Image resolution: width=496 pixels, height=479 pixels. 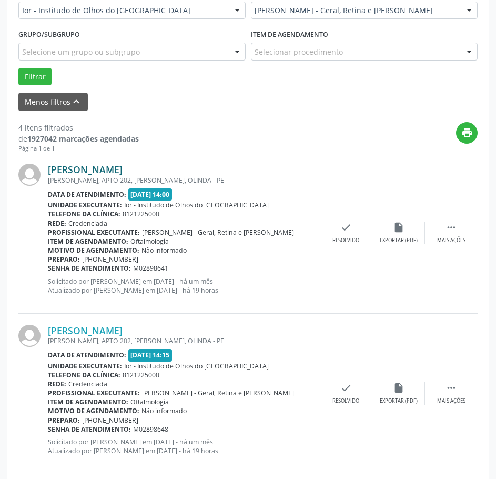 What do you see at coordinates (81, 52) in the screenshot?
I see `span: Selecione um grupo ou subgrupo` at bounding box center [81, 52].